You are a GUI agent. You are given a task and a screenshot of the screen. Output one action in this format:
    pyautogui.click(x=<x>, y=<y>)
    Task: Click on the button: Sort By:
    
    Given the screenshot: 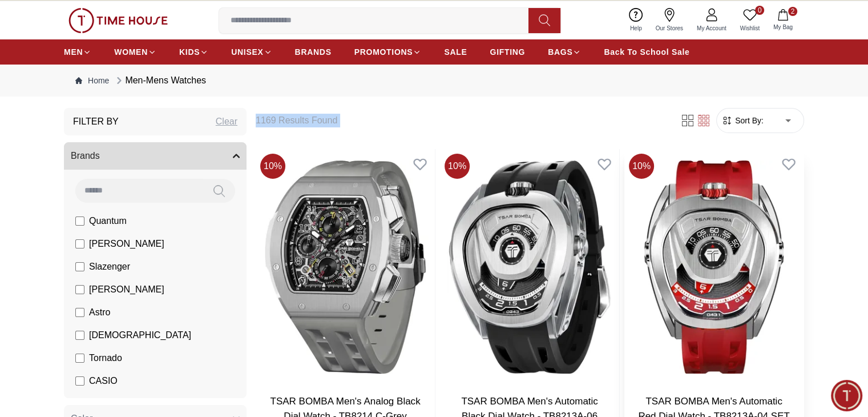 What is the action you would take?
    pyautogui.click(x=742, y=120)
    